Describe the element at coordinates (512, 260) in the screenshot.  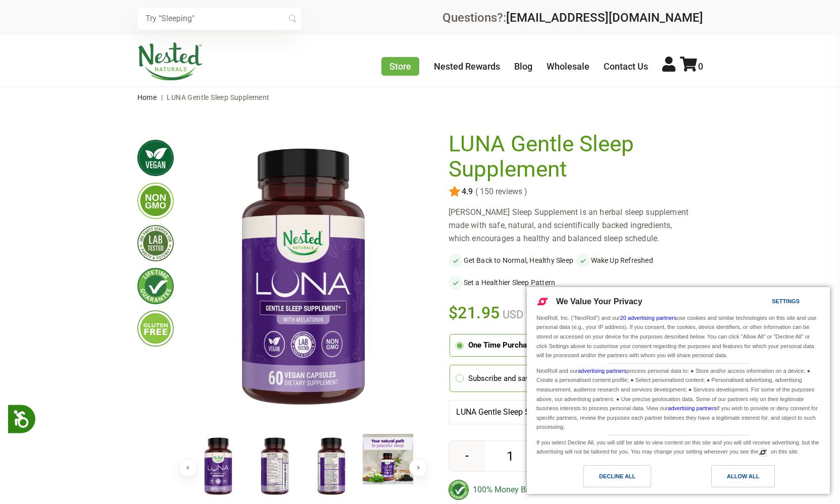
I see `li: Get Back to Normal, Healthy Sleep` at that location.